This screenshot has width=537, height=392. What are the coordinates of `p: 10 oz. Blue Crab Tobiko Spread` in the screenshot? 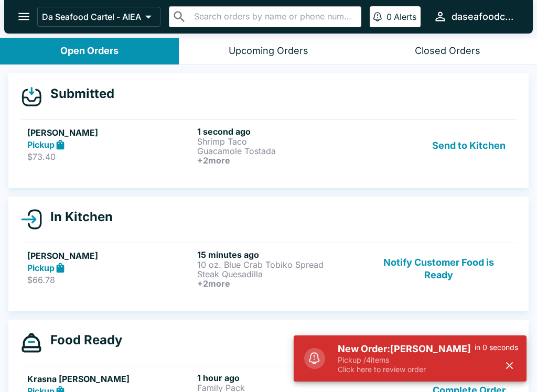 It's located at (280, 265).